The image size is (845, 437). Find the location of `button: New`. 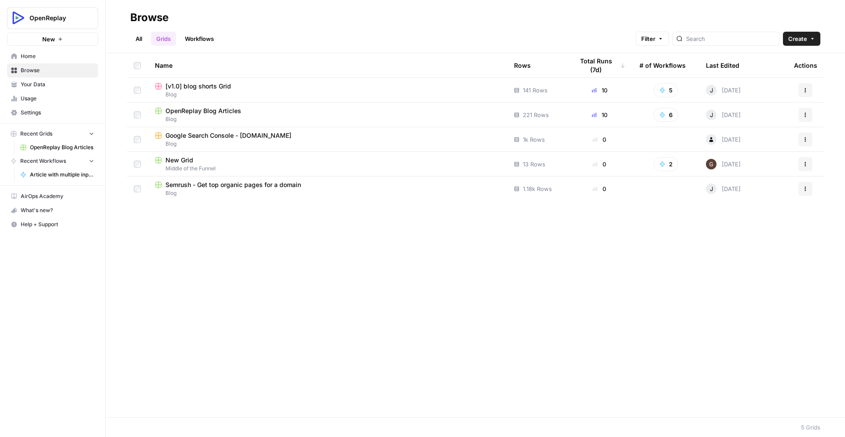

button: New is located at coordinates (52, 39).